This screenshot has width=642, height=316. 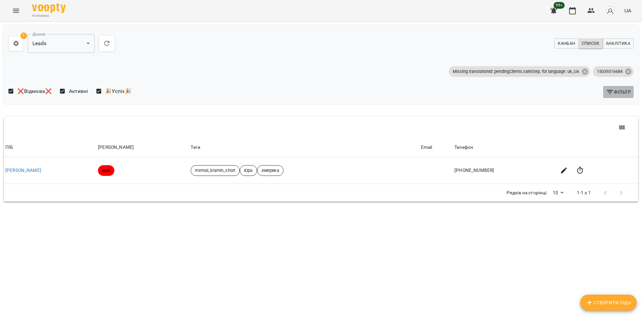 I want to click on div: Missing translationId: pendingClients.saleStep. for language: uk_UA, so click(x=519, y=72).